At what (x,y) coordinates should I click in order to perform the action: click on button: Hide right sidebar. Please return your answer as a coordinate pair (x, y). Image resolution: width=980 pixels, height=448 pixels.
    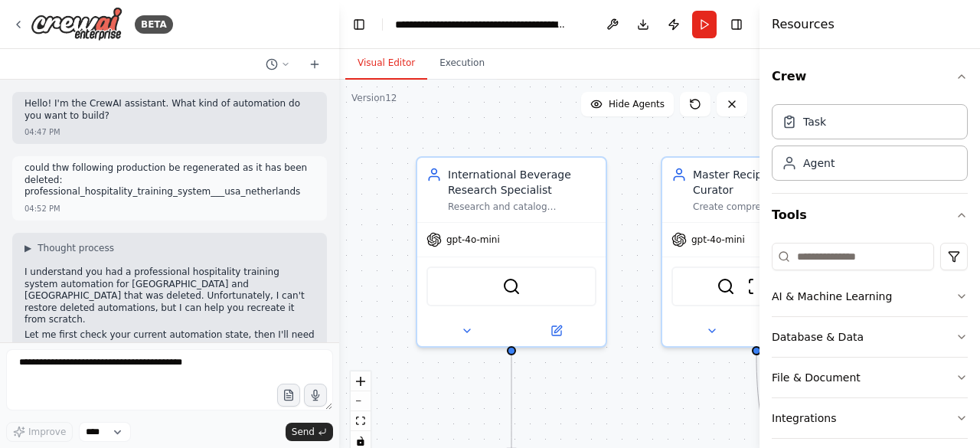
    Looking at the image, I should click on (737, 25).